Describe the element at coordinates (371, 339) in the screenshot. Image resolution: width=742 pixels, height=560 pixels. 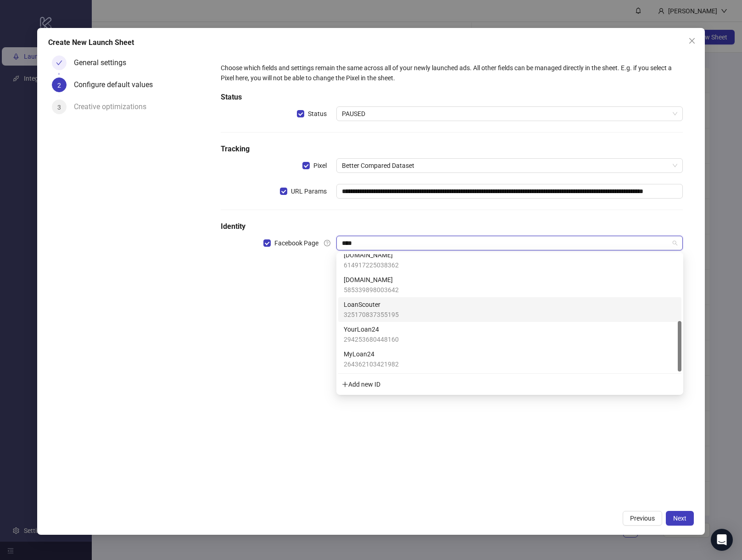
I see `span: 294253680448160` at that location.